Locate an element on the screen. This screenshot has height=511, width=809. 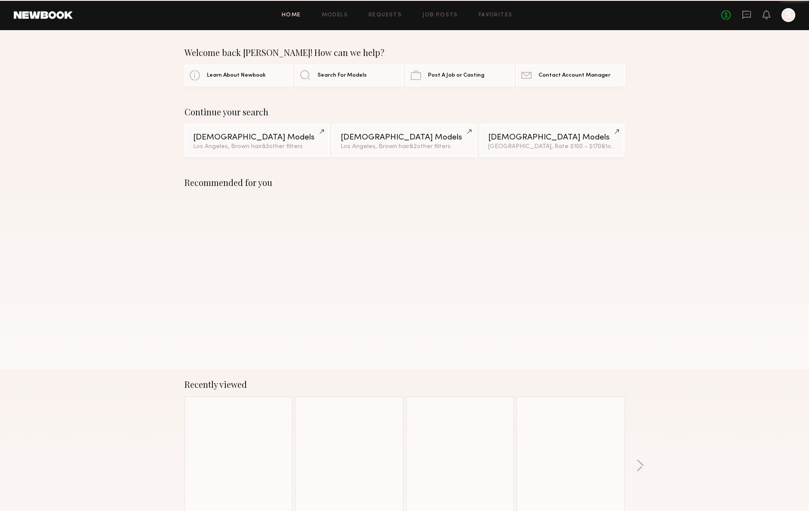
a: S is located at coordinates (789, 15).